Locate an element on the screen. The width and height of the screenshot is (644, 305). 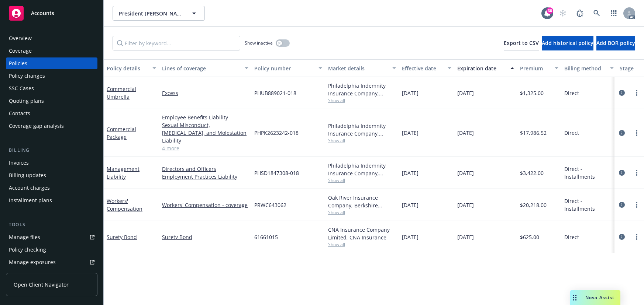
span: Manage exposures is located at coordinates (52, 262).